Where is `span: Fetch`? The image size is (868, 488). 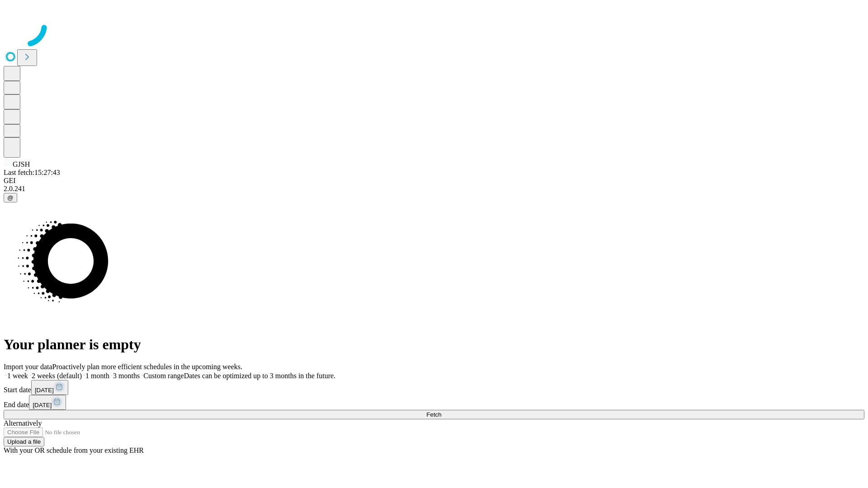
span: Fetch is located at coordinates (434, 415).